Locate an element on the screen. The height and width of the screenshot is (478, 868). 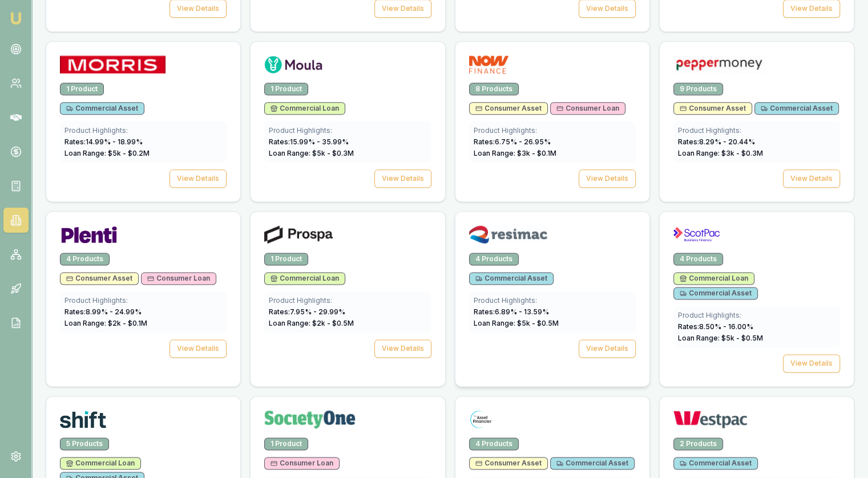
span: Loan Range: $ 3 k - $ 0.3 M is located at coordinates (720, 153).